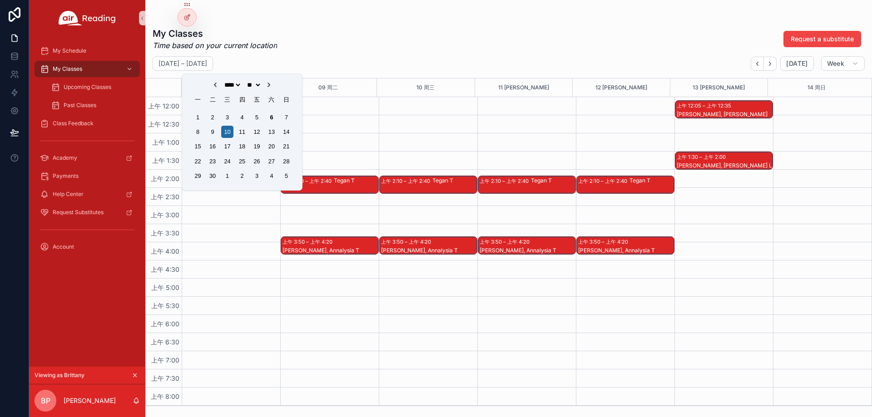 This screenshot has height=417, width=872. What do you see at coordinates (87, 158) in the screenshot?
I see `a: Academy` at bounding box center [87, 158].